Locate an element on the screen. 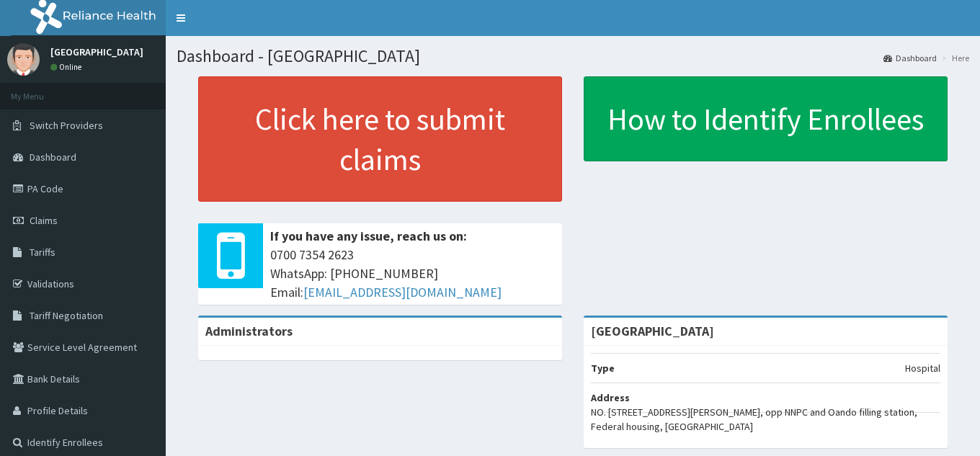  a: Dashboard is located at coordinates (910, 58).